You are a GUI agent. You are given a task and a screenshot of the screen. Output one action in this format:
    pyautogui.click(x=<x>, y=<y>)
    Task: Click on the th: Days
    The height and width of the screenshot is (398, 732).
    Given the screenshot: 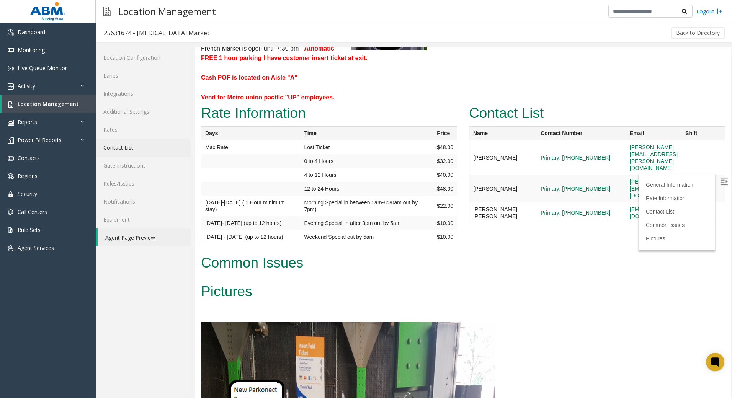 What is the action you would take?
    pyautogui.click(x=55, y=87)
    